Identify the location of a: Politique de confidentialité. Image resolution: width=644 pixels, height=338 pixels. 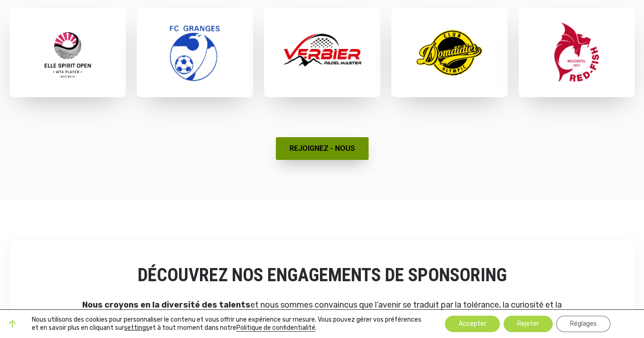
(276, 328).